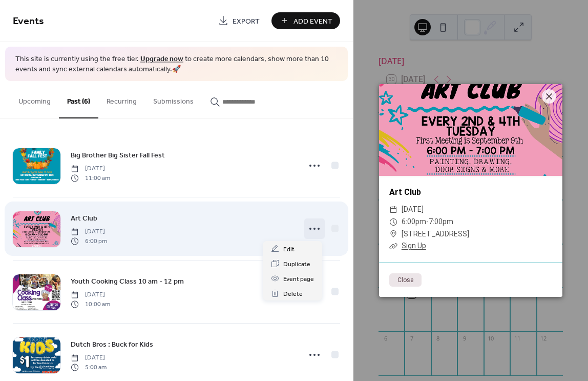 The image size is (588, 381). I want to click on span: This site is currently using the free tier. to create more calendars, show more than 10 events an..., so click(176, 64).